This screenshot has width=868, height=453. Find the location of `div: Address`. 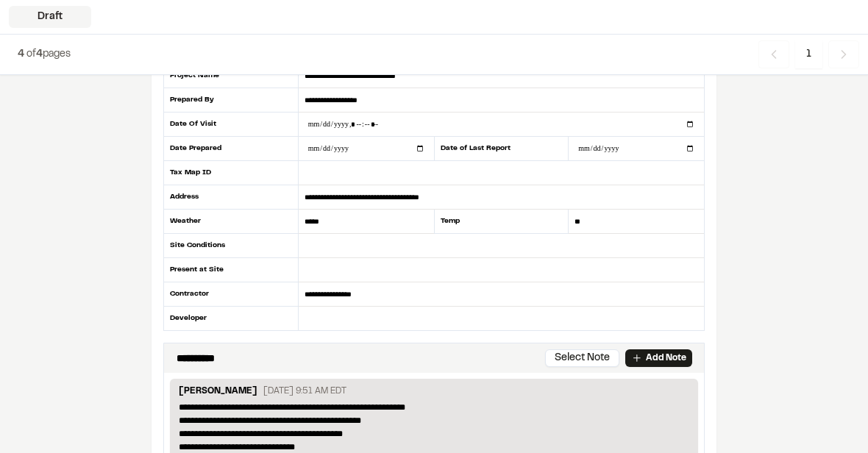

div: Address is located at coordinates (231, 197).